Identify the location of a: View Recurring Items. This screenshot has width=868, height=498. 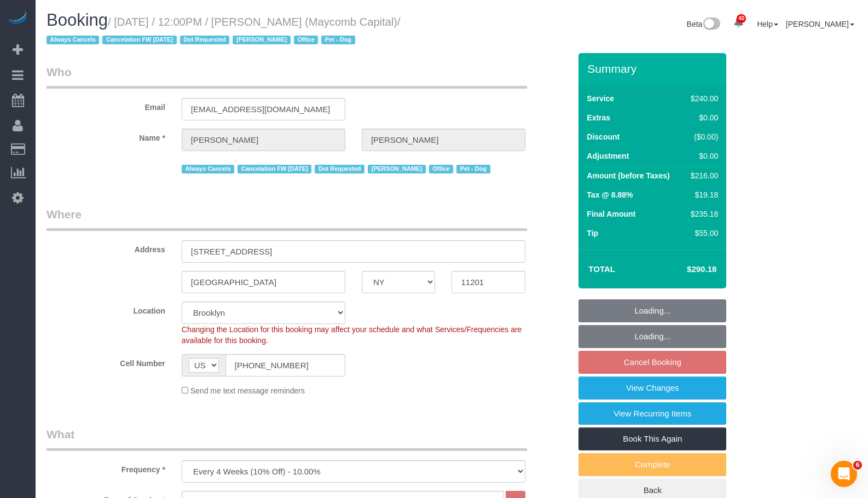
(652, 413).